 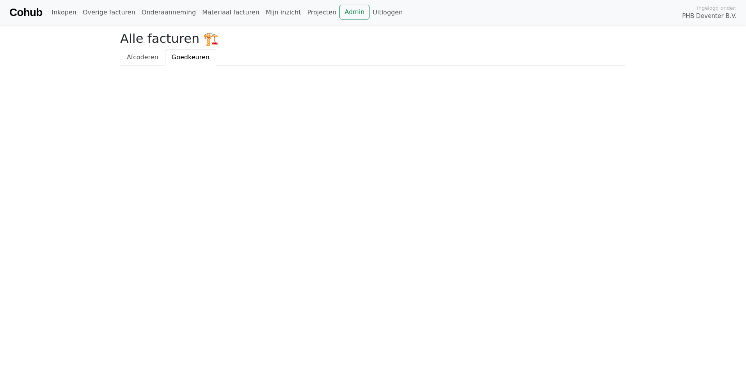 What do you see at coordinates (388, 12) in the screenshot?
I see `a: Uitloggen` at bounding box center [388, 12].